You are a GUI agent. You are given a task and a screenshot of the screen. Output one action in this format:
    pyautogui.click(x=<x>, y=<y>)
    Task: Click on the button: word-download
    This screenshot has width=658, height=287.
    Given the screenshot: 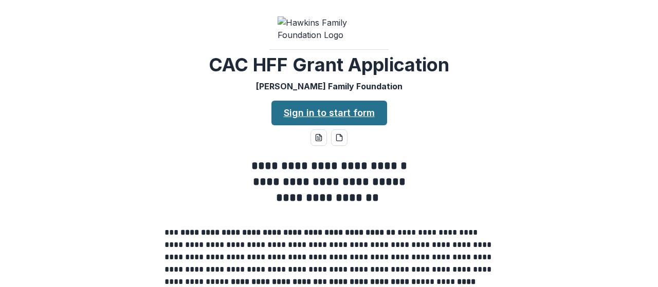 What is the action you would take?
    pyautogui.click(x=319, y=138)
    